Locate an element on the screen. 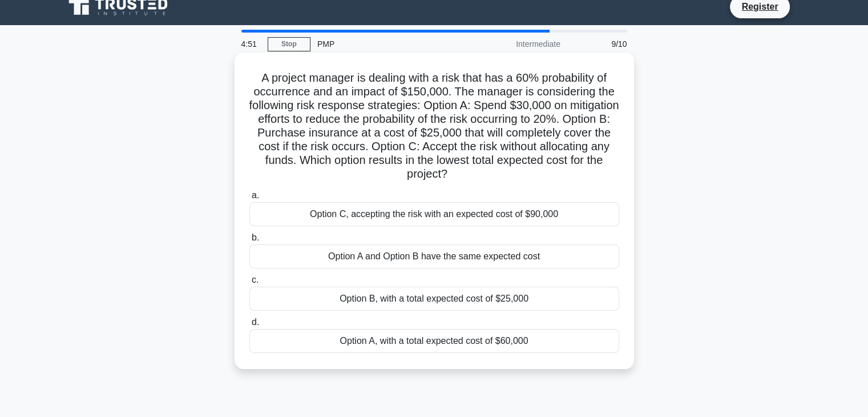 This screenshot has height=417, width=868. a: Stop is located at coordinates (289, 44).